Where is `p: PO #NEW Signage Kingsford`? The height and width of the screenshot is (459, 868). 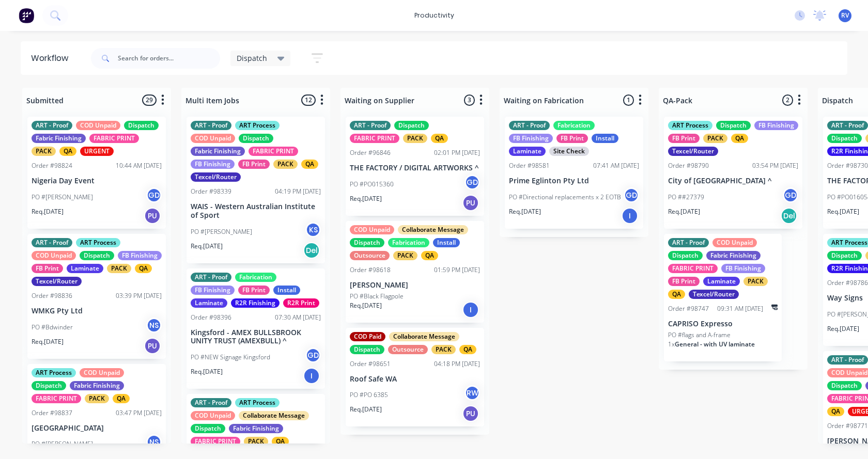 p: PO #NEW Signage Kingsford is located at coordinates (230, 358).